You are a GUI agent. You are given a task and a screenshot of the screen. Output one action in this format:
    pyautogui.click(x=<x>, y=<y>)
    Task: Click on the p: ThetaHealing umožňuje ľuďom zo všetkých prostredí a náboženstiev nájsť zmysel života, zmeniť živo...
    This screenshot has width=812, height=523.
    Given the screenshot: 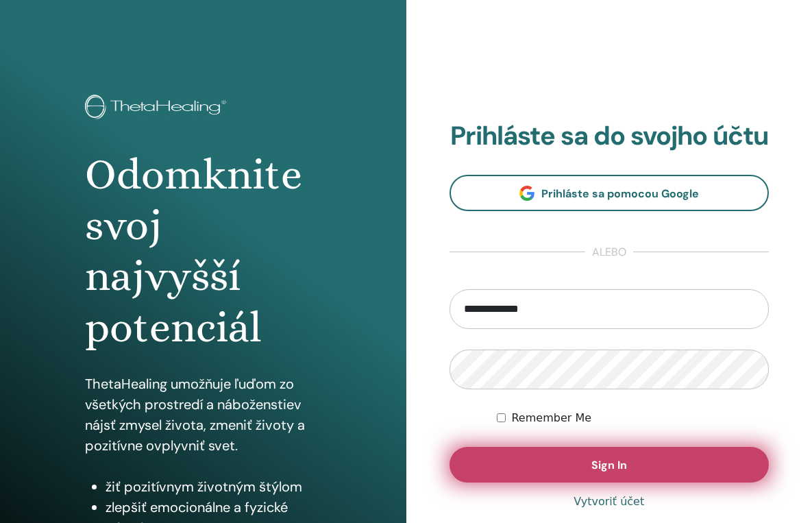 What is the action you would take?
    pyautogui.click(x=203, y=415)
    